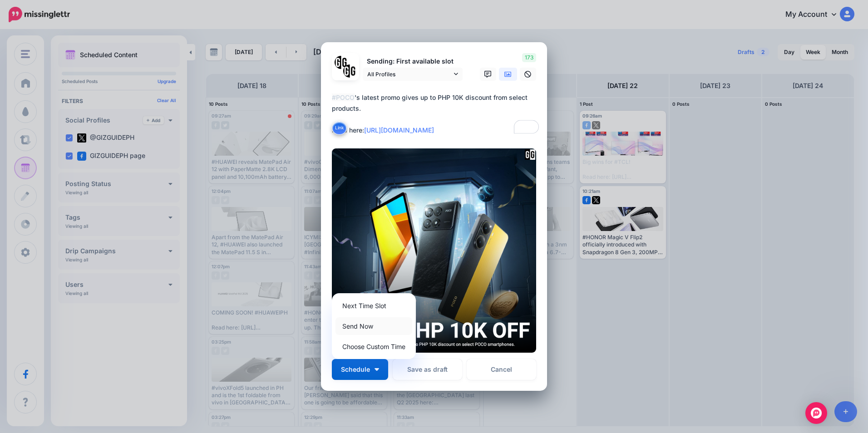  What do you see at coordinates (373, 326) in the screenshot?
I see `a: Send Now` at bounding box center [373, 326].